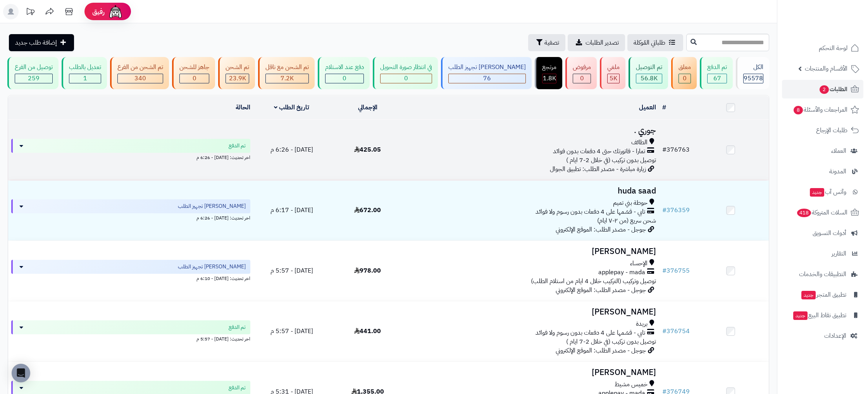 Image resolution: width=868 pixels, height=394 pixels. What do you see at coordinates (823, 315) in the screenshot?
I see `a: تطبيق نقاط البيعجديد` at bounding box center [823, 315].